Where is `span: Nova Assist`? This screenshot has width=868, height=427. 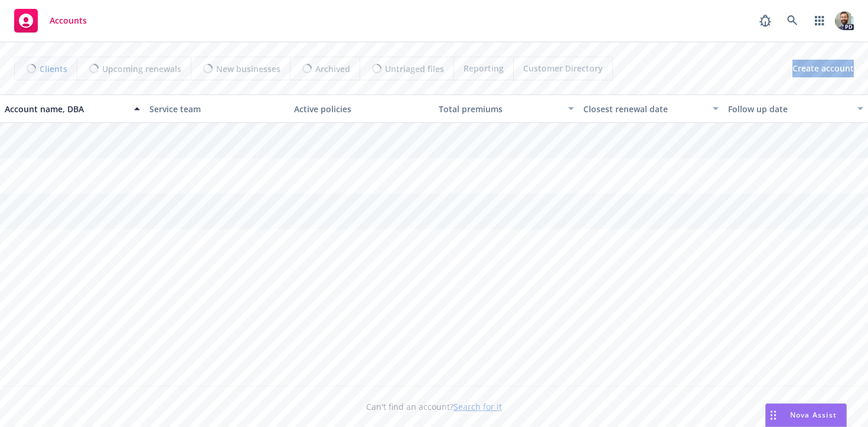
span: Nova Assist is located at coordinates (813, 415).